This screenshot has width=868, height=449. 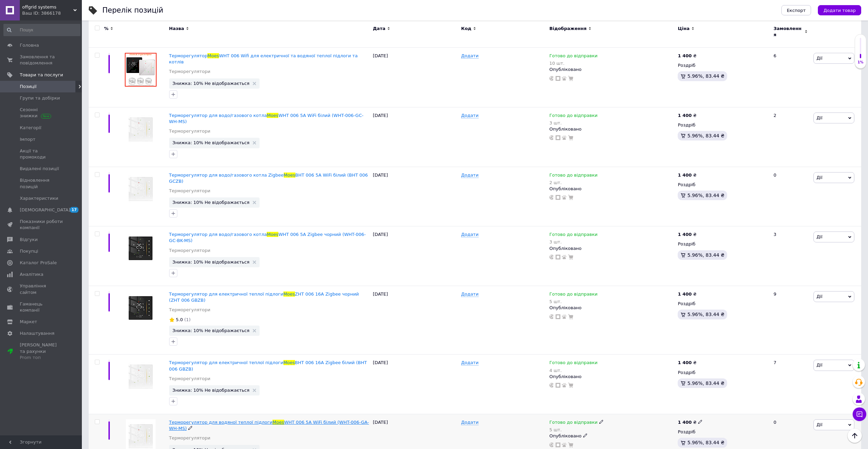 What do you see at coordinates (269, 426) in the screenshot?
I see `span: WHT 006 5A WiFi білий (WHT-006-GA-WH-MS)` at bounding box center [269, 426].